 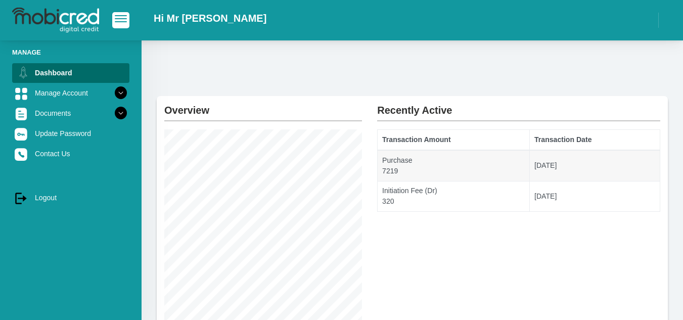 What do you see at coordinates (519, 106) in the screenshot?
I see `h2: Recently Active` at bounding box center [519, 106].